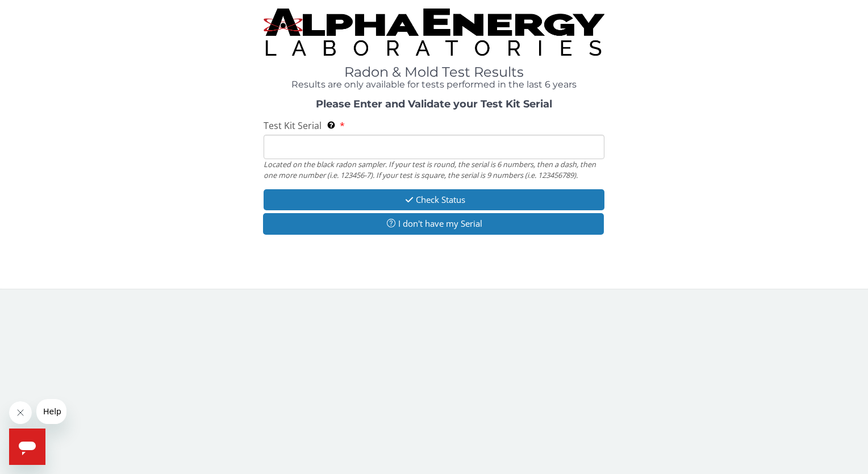 This screenshot has height=474, width=868. What do you see at coordinates (434, 170) in the screenshot?
I see `div: Located on the black radon sampler. If your test is round, the serial is 6 numbers, then a dash, ...` at bounding box center [434, 170].